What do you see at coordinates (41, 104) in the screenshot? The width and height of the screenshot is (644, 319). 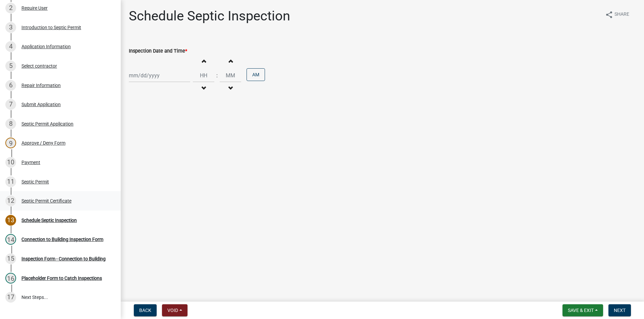 I see `div: Submit Application` at bounding box center [41, 104].